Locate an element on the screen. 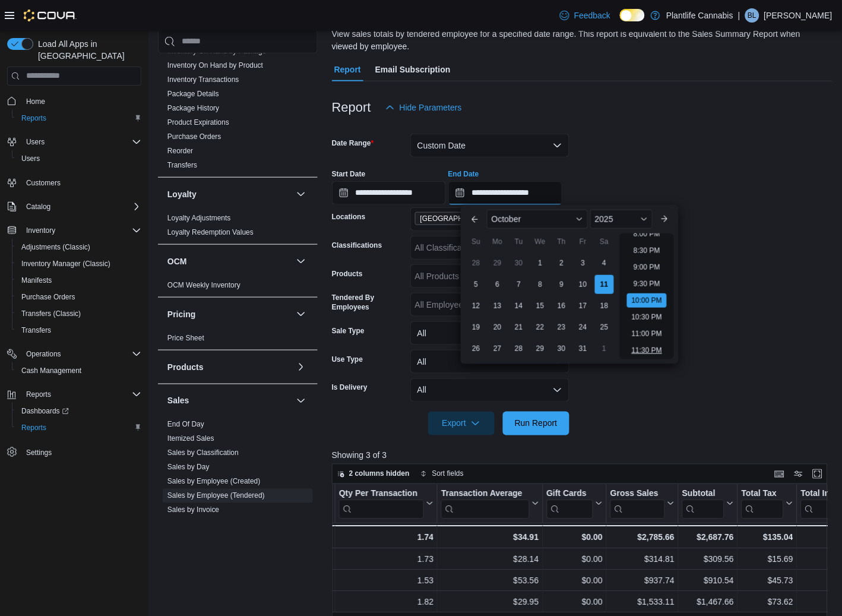 The height and width of the screenshot is (616, 842). div: day-6 is located at coordinates (498, 284).